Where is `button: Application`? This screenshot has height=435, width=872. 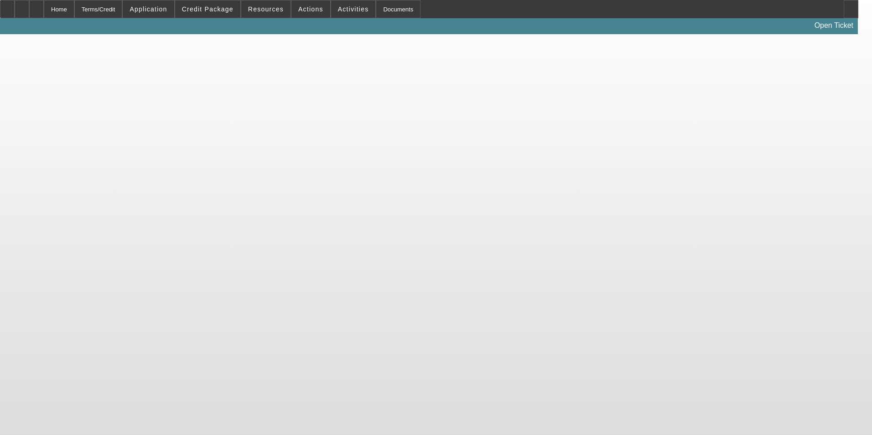 button: Application is located at coordinates (148, 9).